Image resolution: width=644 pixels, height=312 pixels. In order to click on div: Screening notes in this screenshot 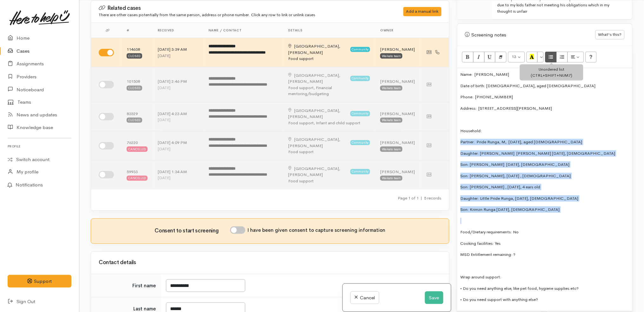, I will do `click(530, 35)`.